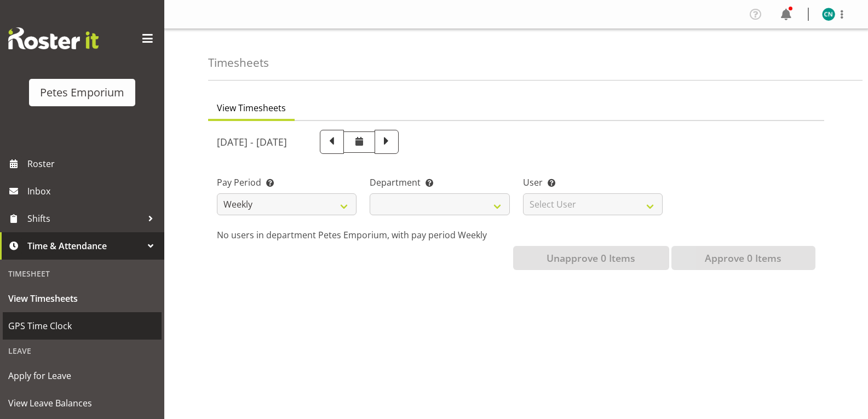 The height and width of the screenshot is (419, 868). I want to click on label: Pay Period, so click(286, 182).